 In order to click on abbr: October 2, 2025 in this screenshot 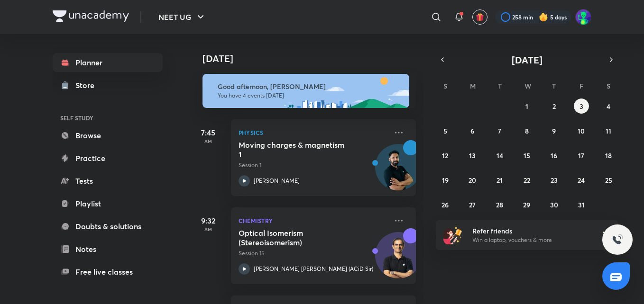, I will do `click(554, 106)`.